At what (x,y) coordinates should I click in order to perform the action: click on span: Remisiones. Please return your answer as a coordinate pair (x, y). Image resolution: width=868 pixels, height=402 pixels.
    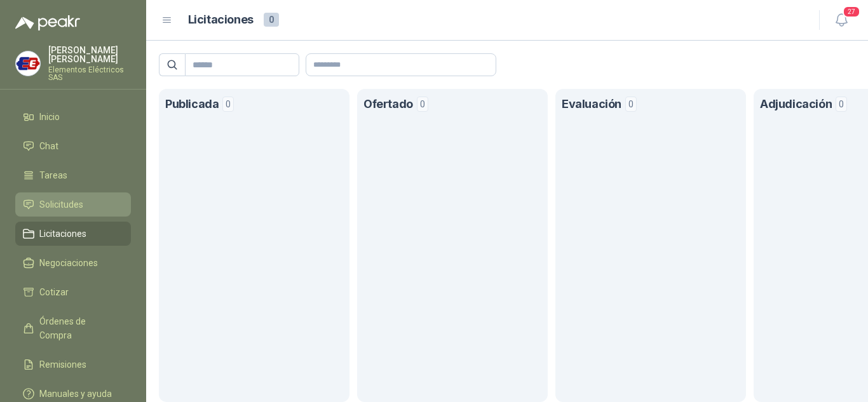
    Looking at the image, I should click on (63, 365).